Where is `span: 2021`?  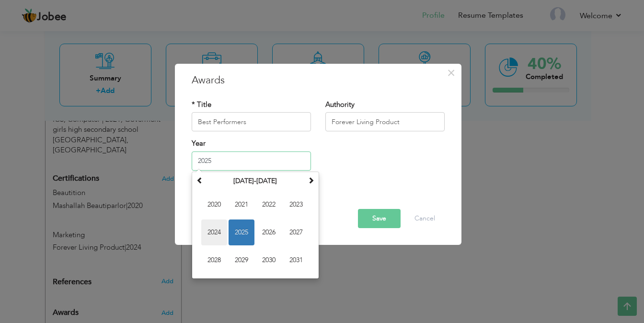 span: 2021 is located at coordinates (242, 205).